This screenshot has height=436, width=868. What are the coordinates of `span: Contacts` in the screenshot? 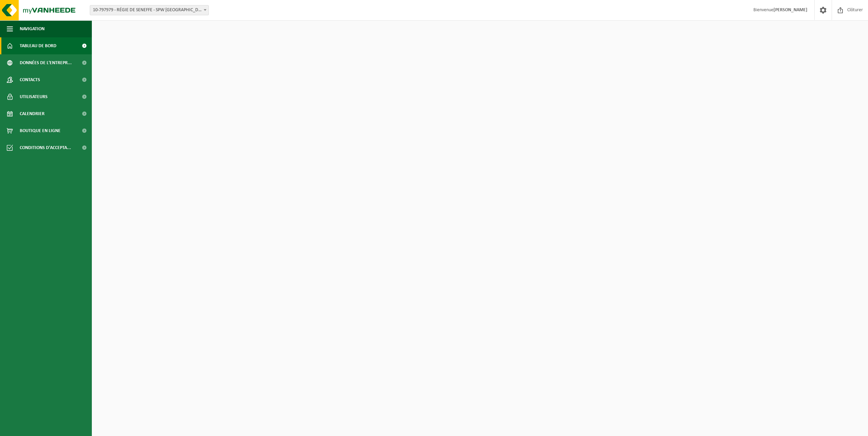 It's located at (29, 80).